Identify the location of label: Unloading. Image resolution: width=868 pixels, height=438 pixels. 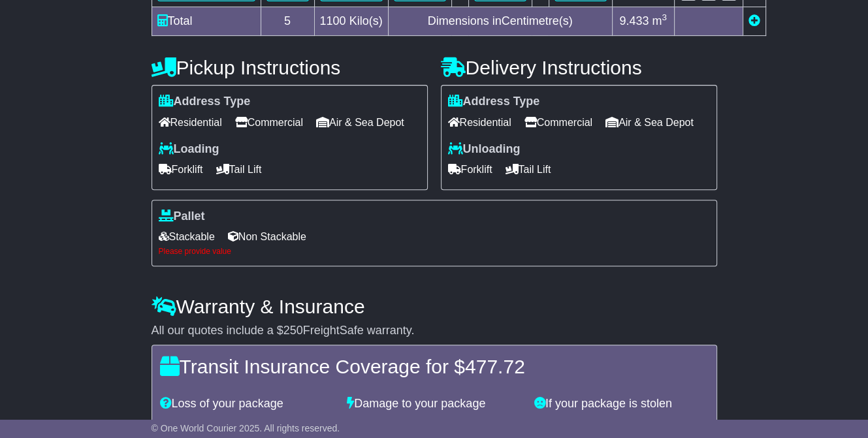
(484, 150).